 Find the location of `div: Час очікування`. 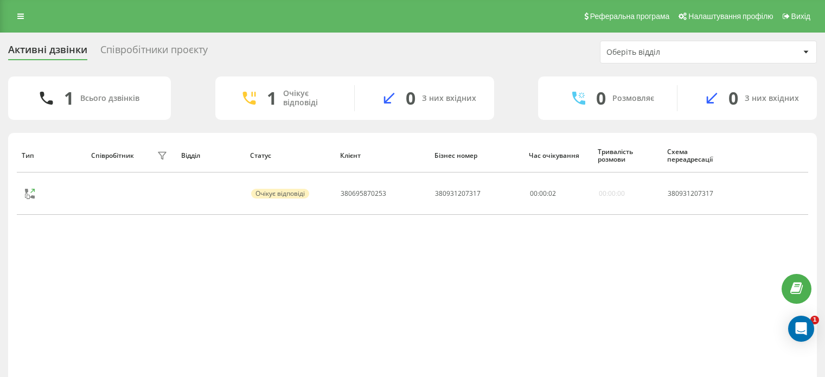

div: Час очікування is located at coordinates (558, 156).